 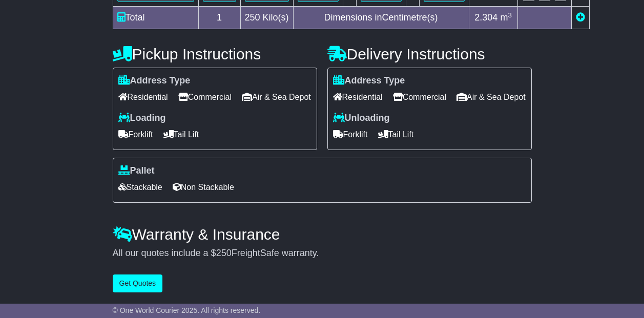 What do you see at coordinates (138, 283) in the screenshot?
I see `button: Get Quotes` at bounding box center [138, 283].